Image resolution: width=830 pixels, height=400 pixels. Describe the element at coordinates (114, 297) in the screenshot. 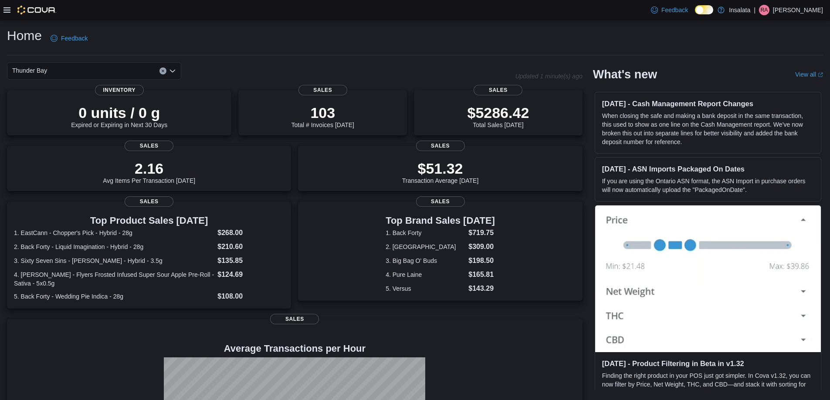

I see `dt: 5. Back Forty - Wedding Pie Indica - 28g` at that location.